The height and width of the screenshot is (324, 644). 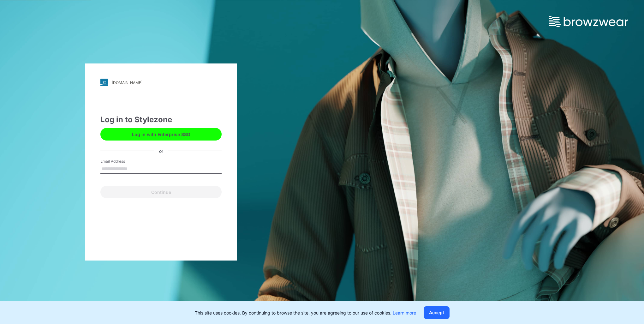 I want to click on img: browzwear-logo.e42bd6dac1945053ebaf764b6aa21510.svg, so click(x=588, y=21).